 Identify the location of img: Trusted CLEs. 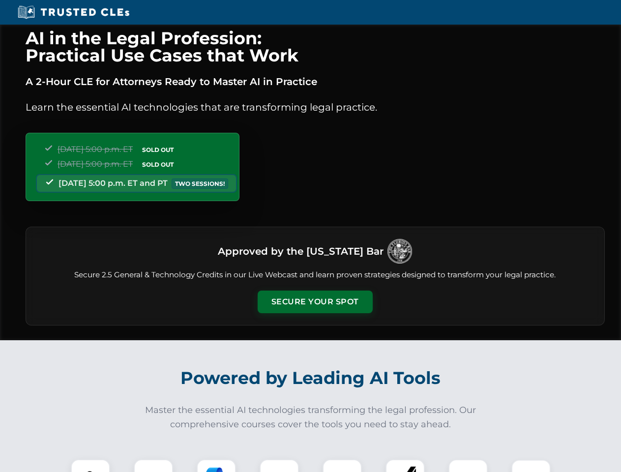
(73, 12).